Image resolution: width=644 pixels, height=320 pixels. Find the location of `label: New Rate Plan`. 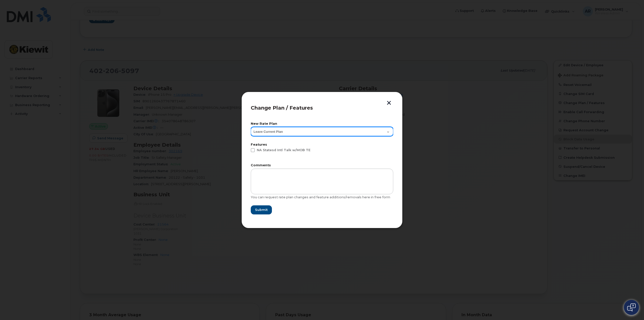

label: New Rate Plan is located at coordinates (322, 124).